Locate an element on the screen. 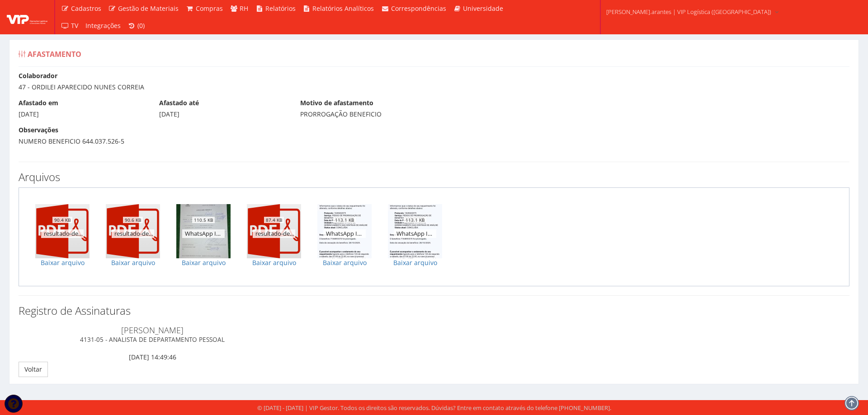  label: Afastado em is located at coordinates (38, 103).